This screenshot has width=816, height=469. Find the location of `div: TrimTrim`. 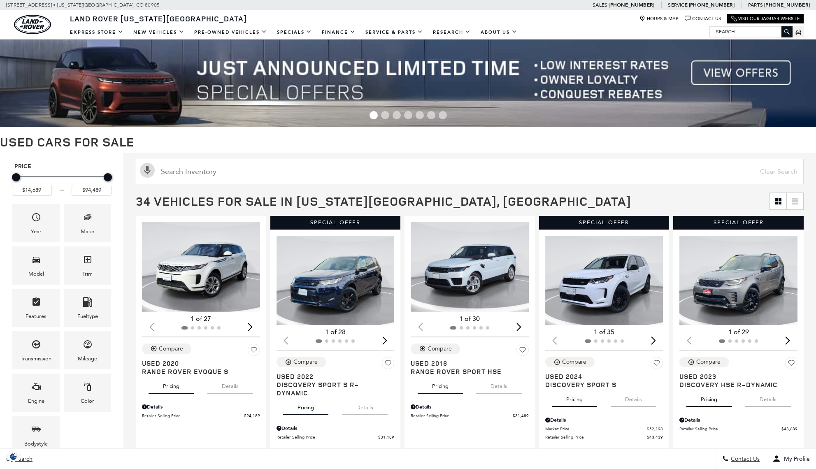

div: TrimTrim is located at coordinates (87, 265).